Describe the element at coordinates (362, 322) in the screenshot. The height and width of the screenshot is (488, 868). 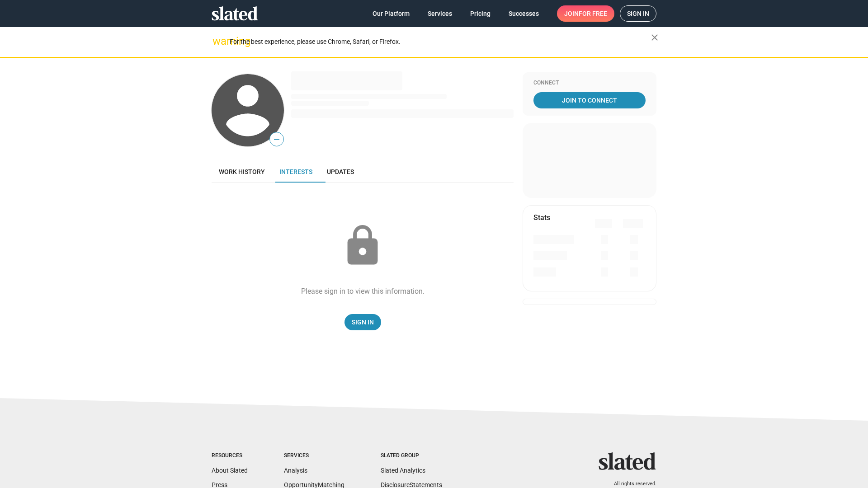
I see `a: Sign In` at that location.